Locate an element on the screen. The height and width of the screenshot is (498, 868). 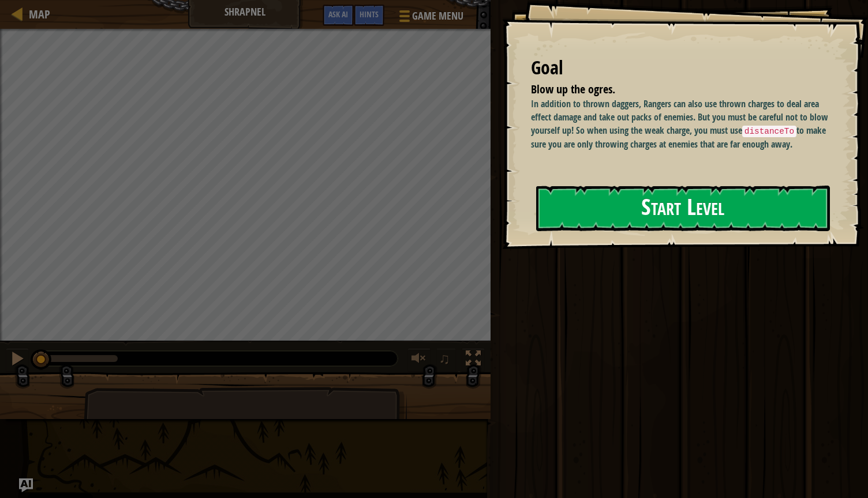
a: Map is located at coordinates (37, 14).